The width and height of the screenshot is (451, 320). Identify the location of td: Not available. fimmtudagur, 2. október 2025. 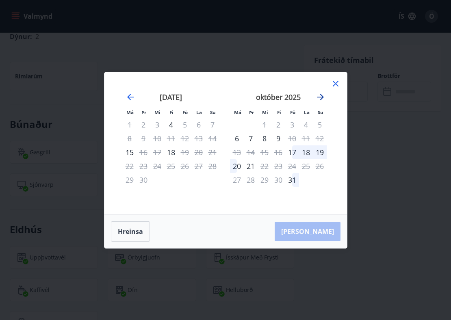
(278, 125).